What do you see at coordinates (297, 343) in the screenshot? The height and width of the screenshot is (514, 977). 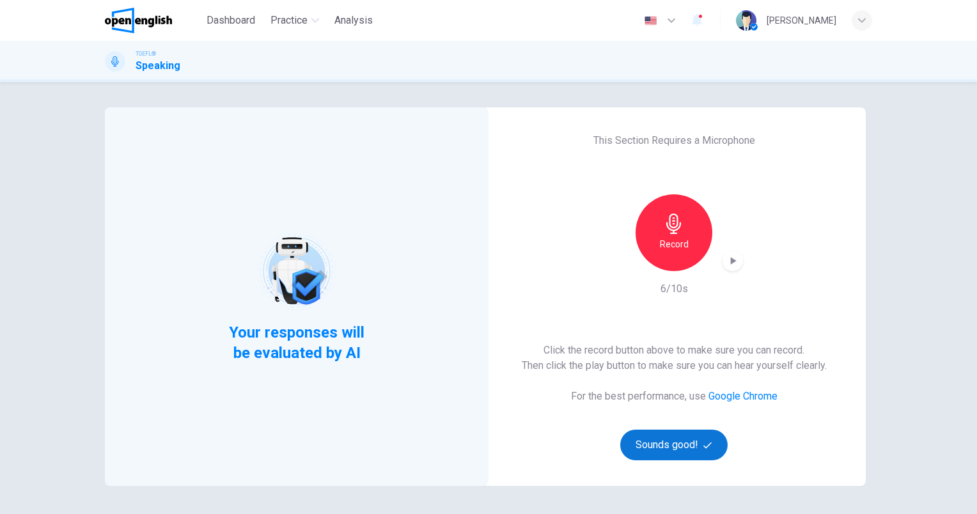 I see `span: Your responses will be evaluated by AI` at bounding box center [297, 343].